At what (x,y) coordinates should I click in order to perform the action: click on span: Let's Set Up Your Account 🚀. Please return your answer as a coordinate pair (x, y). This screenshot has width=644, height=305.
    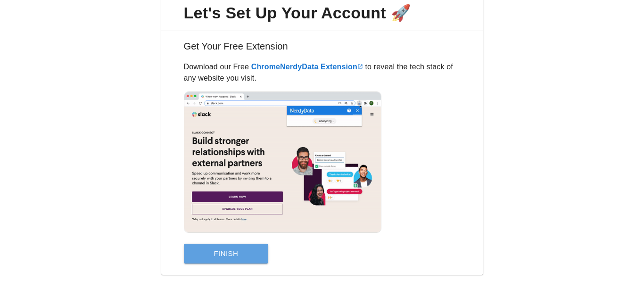
    Looking at the image, I should click on (322, 13).